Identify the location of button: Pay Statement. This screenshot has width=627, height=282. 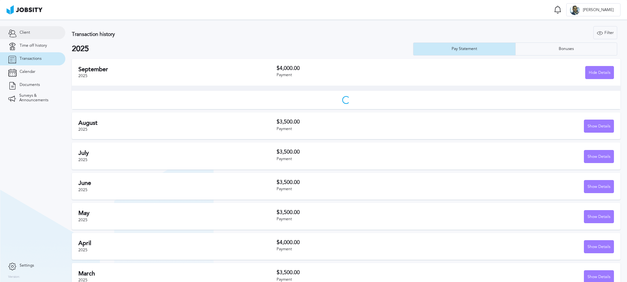
(464, 49).